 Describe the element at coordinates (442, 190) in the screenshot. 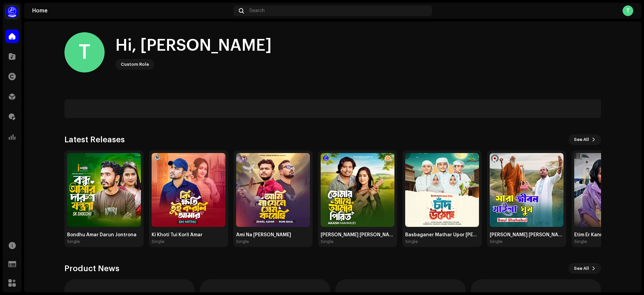

I see `img: 5420ad5a-5011-4cc9-a1ab-9c995c07cc7f` at that location.